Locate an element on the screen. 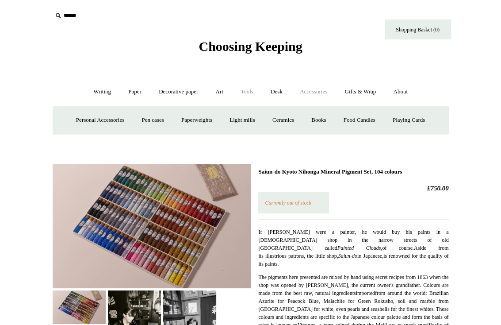 Image resolution: width=501 pixels, height=325 pixels. a: Shopping Basket (0) is located at coordinates (418, 29).